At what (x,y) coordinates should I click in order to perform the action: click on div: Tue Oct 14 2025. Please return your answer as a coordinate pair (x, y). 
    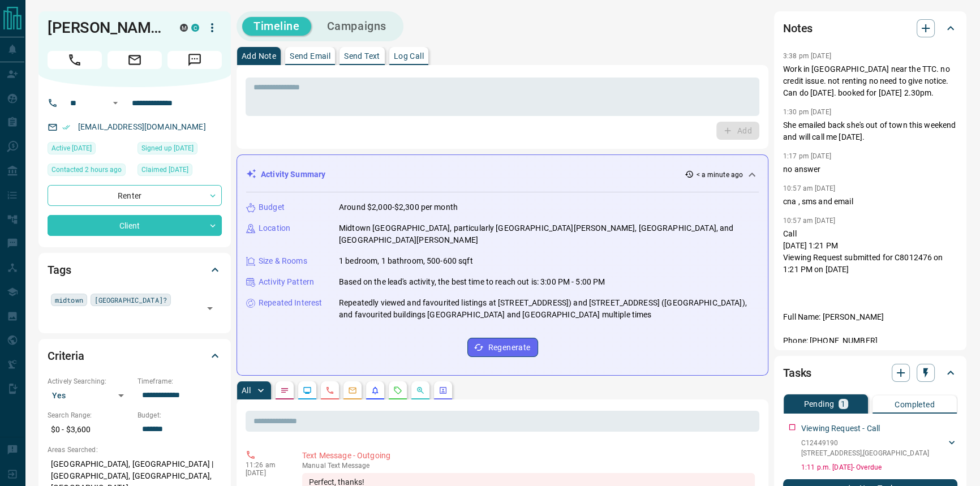
    Looking at the image, I should click on (89, 172).